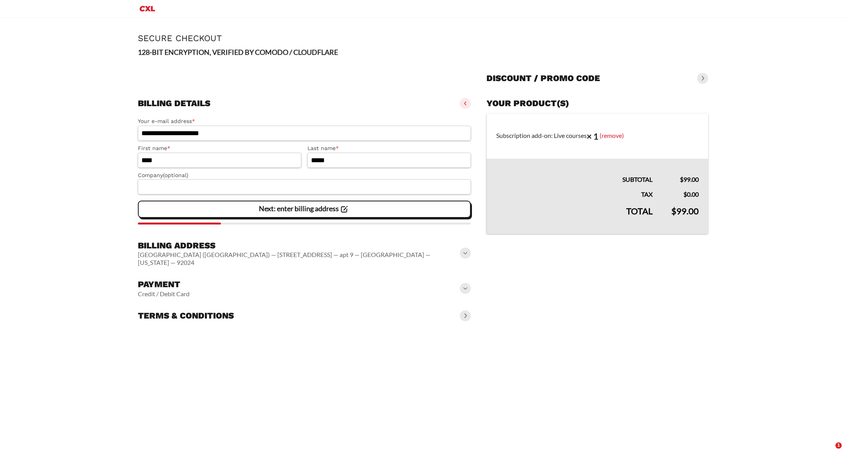 The width and height of the screenshot is (846, 469). Describe the element at coordinates (389, 148) in the screenshot. I see `label: Last name` at that location.